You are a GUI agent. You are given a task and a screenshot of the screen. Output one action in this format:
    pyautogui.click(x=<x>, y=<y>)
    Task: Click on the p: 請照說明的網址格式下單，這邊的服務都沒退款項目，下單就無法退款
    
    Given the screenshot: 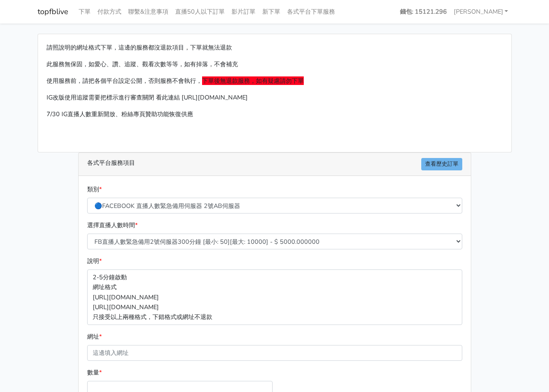 What is the action you would take?
    pyautogui.click(x=274, y=47)
    